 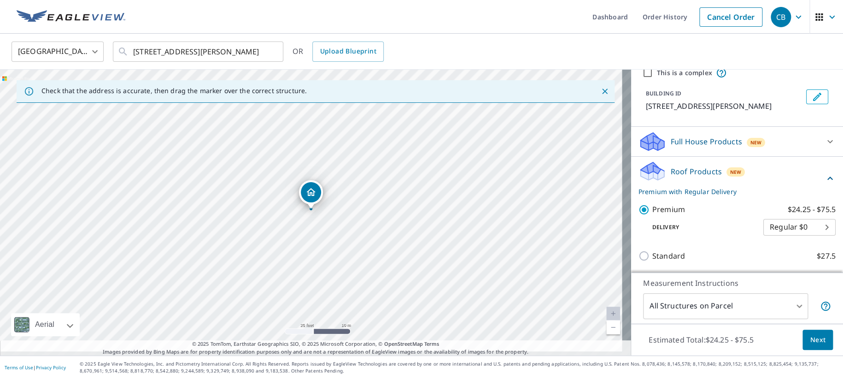 What do you see at coordinates (45, 324) in the screenshot?
I see `div: Aerial` at bounding box center [45, 324].